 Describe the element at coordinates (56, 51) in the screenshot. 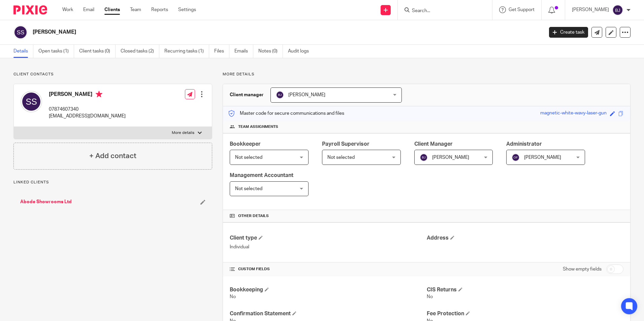

I see `a: Open tasks (1)` at that location.